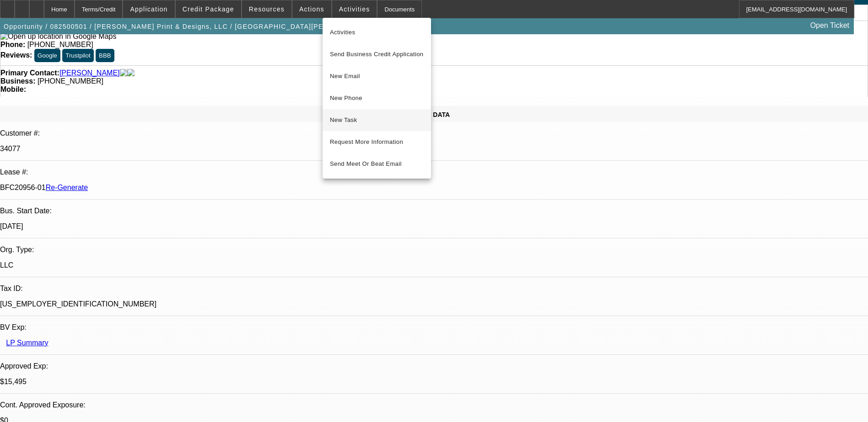 This screenshot has height=422, width=868. Describe the element at coordinates (376, 120) in the screenshot. I see `span: New Task` at that location.